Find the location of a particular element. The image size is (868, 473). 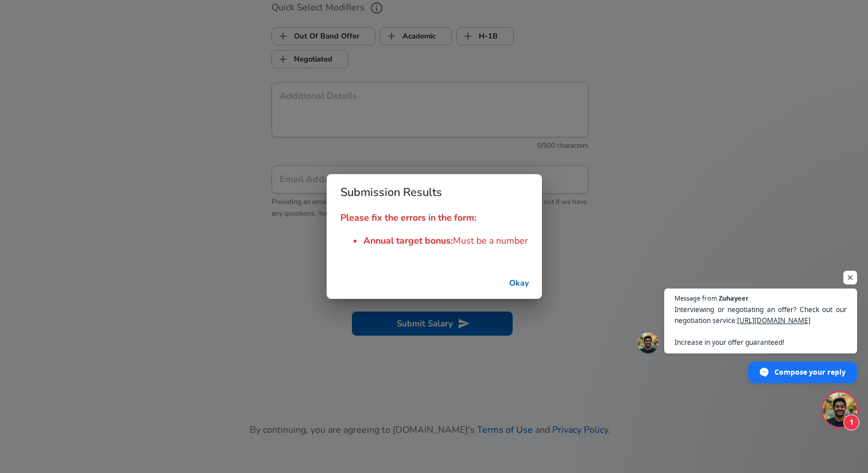

span: Message from is located at coordinates (696, 298).